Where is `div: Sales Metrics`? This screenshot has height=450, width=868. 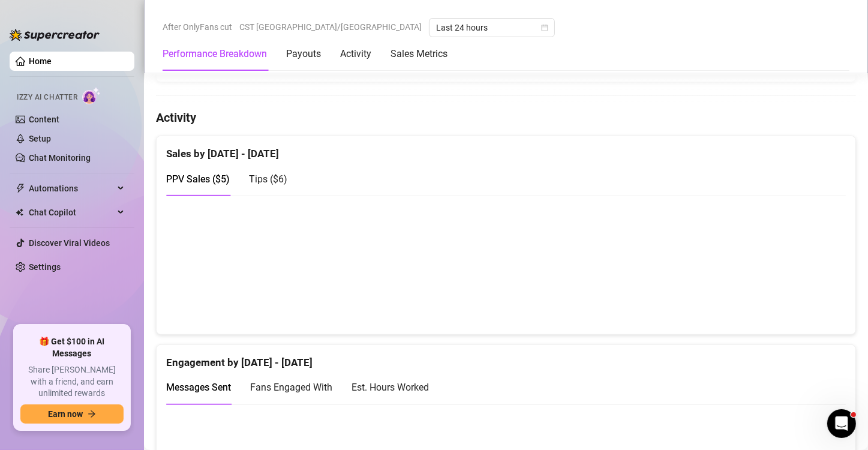
div: Sales Metrics is located at coordinates (419, 54).